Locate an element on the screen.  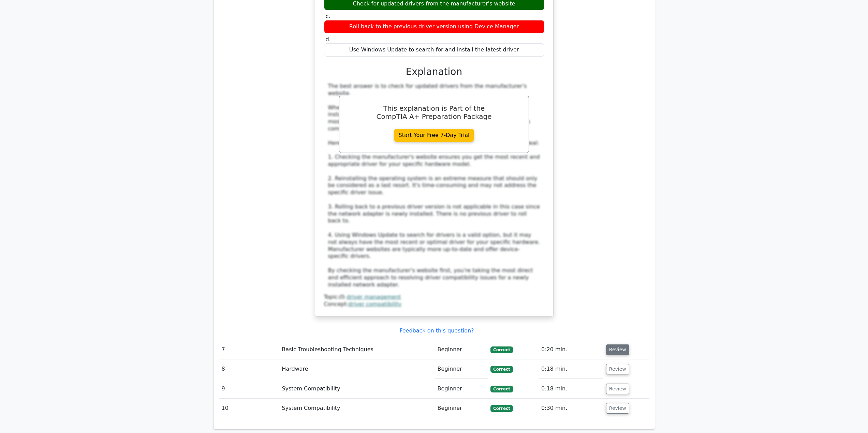
h3: Explanation is located at coordinates (434, 72).